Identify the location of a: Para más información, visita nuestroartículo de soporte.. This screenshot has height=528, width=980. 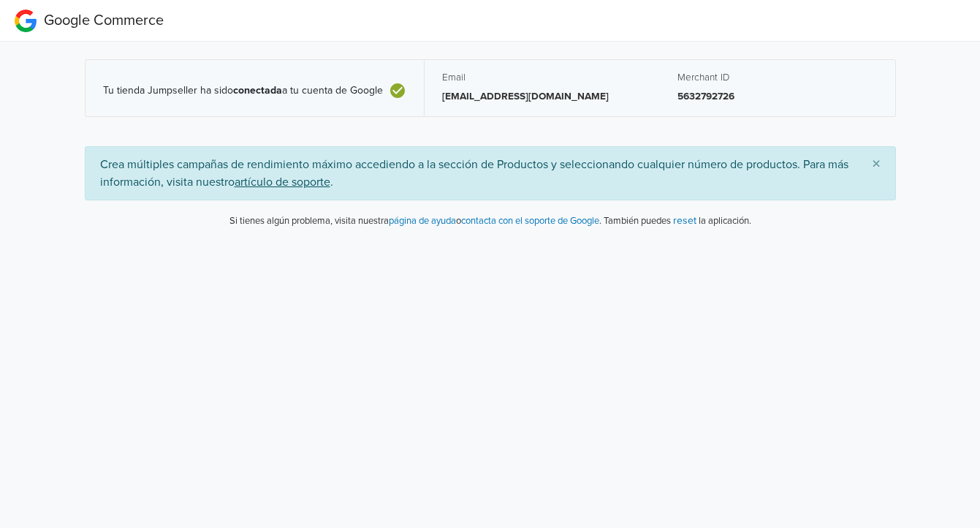
(474, 173).